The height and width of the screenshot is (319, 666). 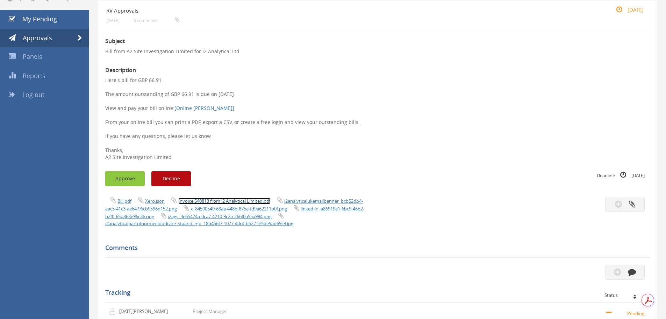 I want to click on a: i2analyticalpartofnormecfoodcare_staand_rgb_18b456f7-1077-40c4-b527-fe5de9ad69c9.jpg, so click(x=199, y=223).